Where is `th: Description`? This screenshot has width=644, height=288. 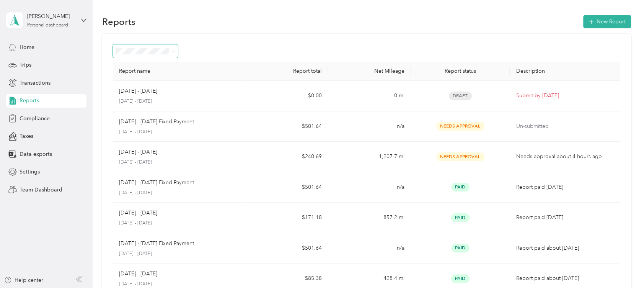 th: Description is located at coordinates (565, 71).